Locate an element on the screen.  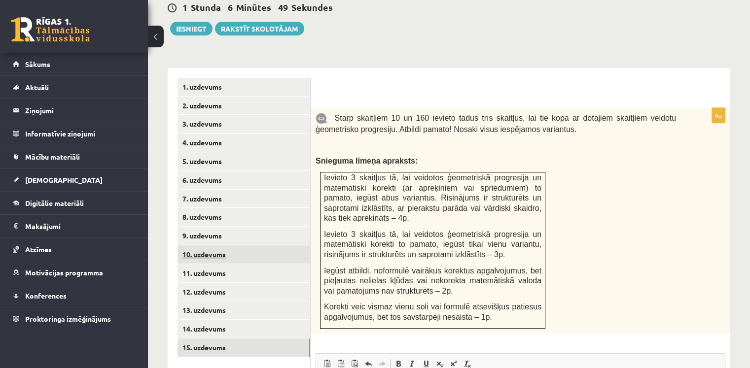
a: 8. uzdevums is located at coordinates (244, 217).